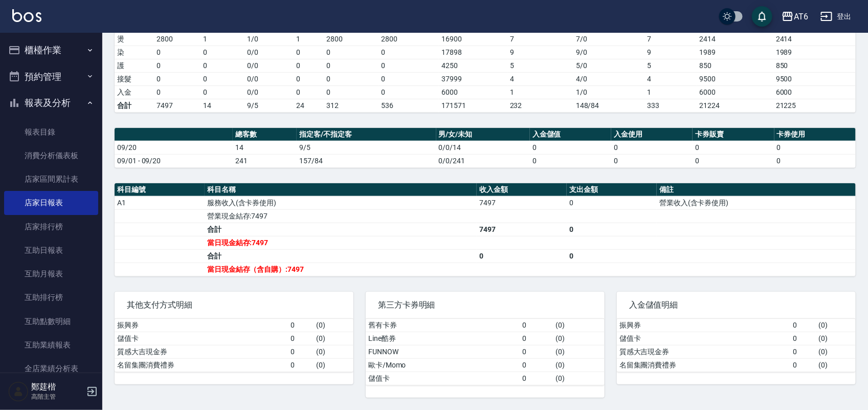 The width and height of the screenshot is (868, 410). I want to click on td: 09/20, so click(174, 148).